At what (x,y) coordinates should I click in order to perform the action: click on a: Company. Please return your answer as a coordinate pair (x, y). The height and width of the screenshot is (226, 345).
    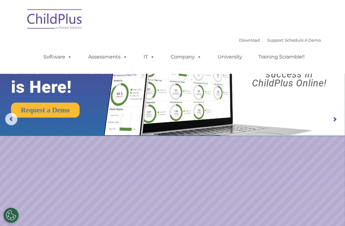
    Looking at the image, I should click on (186, 57).